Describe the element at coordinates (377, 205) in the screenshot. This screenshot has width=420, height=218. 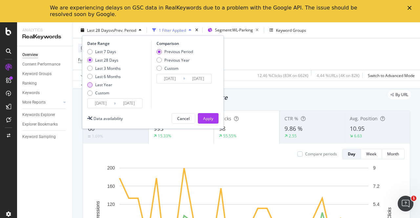
I see `text: 5.4` at that location.